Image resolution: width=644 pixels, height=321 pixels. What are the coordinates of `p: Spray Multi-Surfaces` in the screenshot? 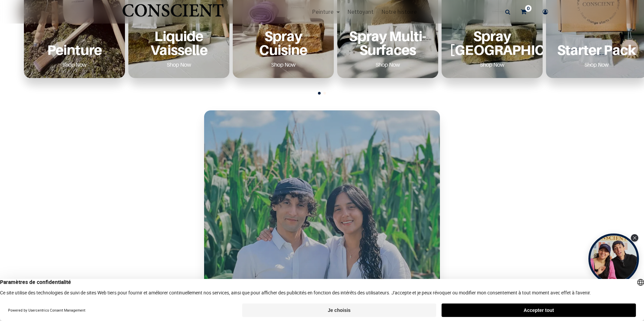 It's located at (387, 43).